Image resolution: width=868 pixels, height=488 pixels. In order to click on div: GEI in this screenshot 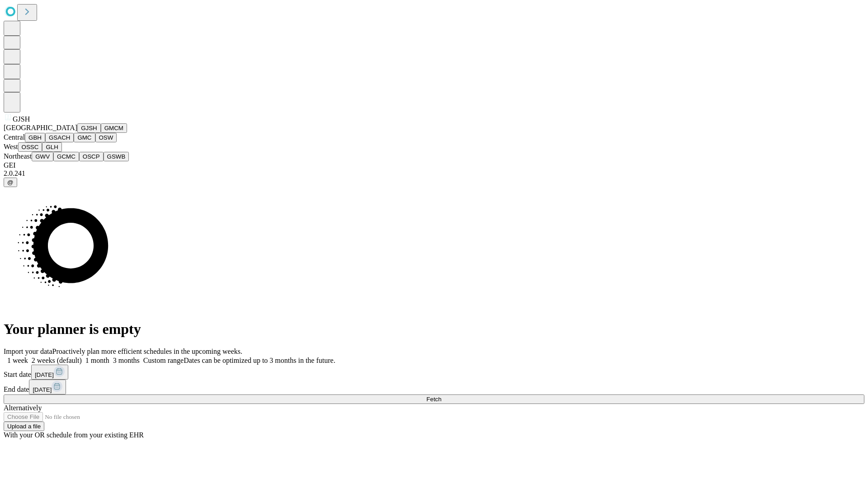, I will do `click(434, 165)`.